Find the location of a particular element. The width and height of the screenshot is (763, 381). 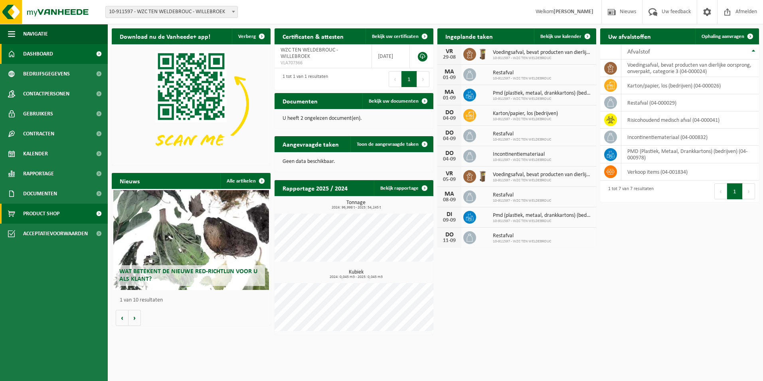

td: verkoop items (04-001834) is located at coordinates (690, 172).